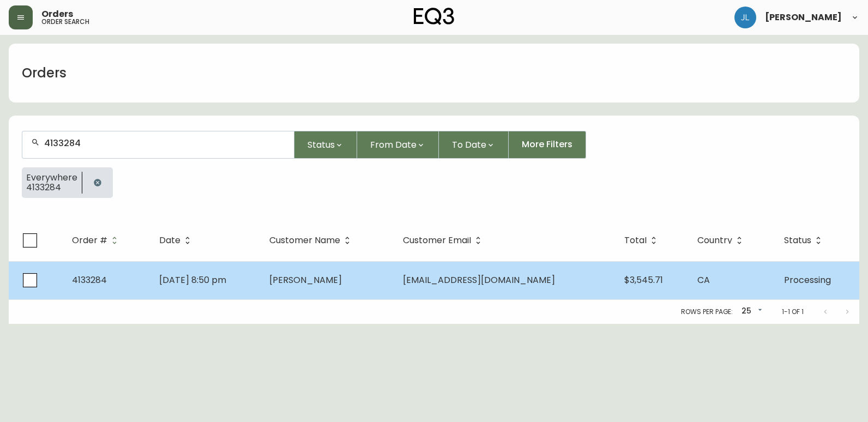  What do you see at coordinates (704, 280) in the screenshot?
I see `span: CA` at bounding box center [704, 280].